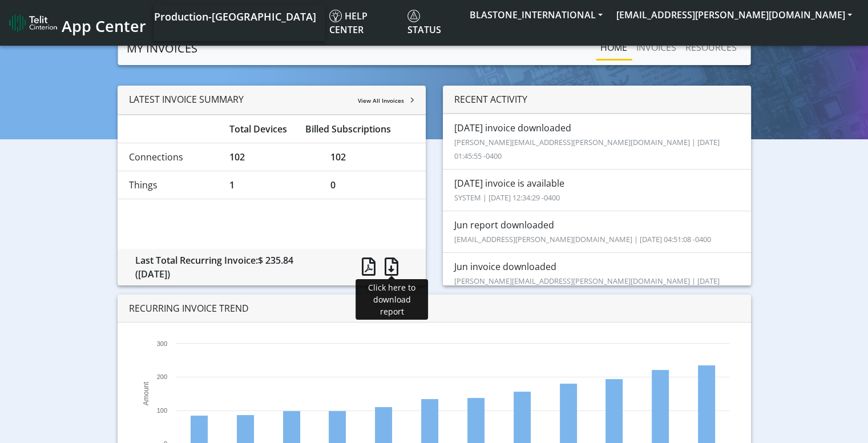 Image resolution: width=868 pixels, height=443 pixels. Describe the element at coordinates (162, 344) in the screenshot. I see `text: 300` at that location.